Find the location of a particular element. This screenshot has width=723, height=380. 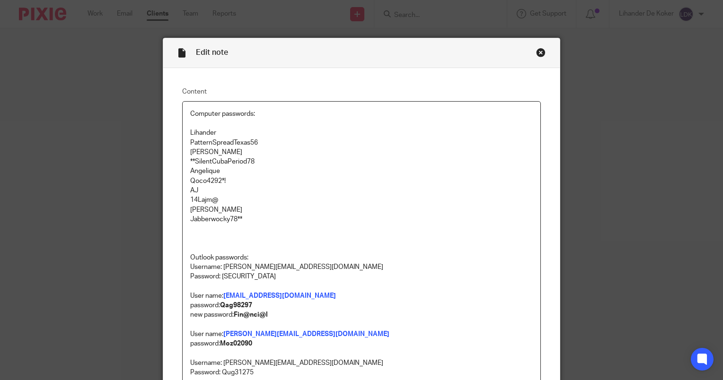

p: 14Lajm@ is located at coordinates (361, 200).